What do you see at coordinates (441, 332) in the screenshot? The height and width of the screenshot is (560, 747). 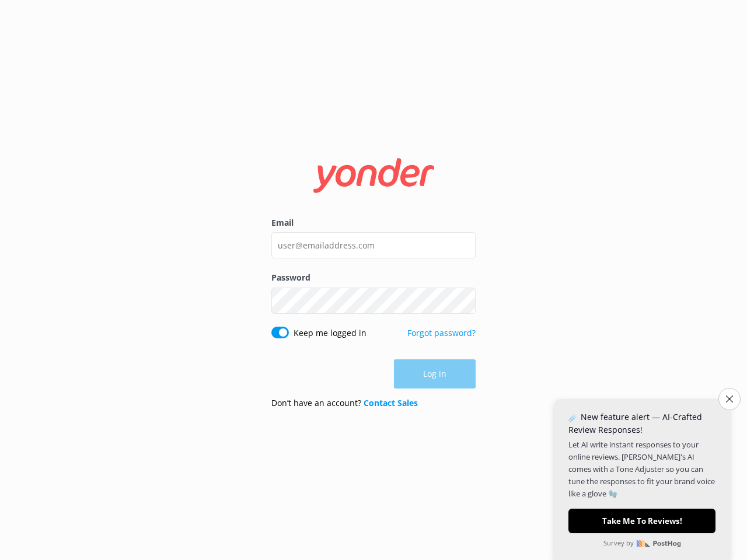 I see `a: Forgot password?` at bounding box center [441, 332].